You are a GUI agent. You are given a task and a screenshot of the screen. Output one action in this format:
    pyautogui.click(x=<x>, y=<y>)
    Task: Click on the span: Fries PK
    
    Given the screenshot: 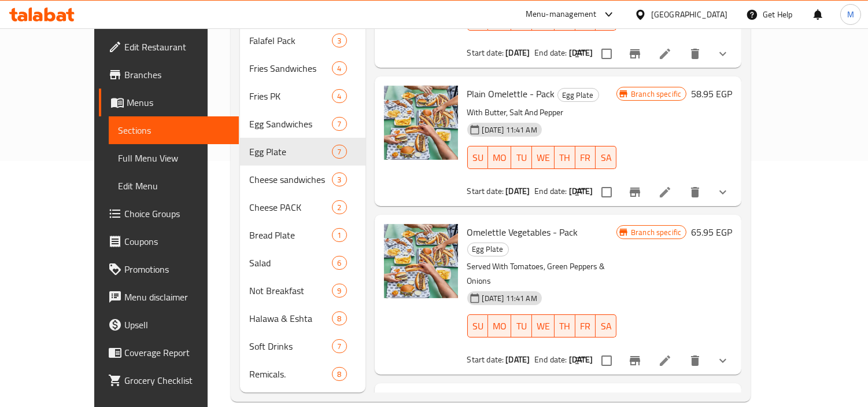 What is the action you would take?
    pyautogui.click(x=291, y=96)
    